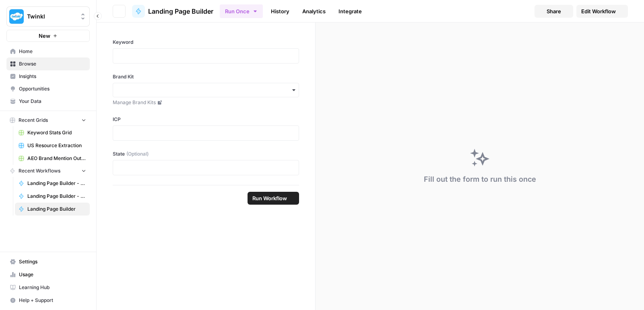 This screenshot has width=644, height=310. Describe the element at coordinates (52, 101) in the screenshot. I see `span: Your Data` at that location.